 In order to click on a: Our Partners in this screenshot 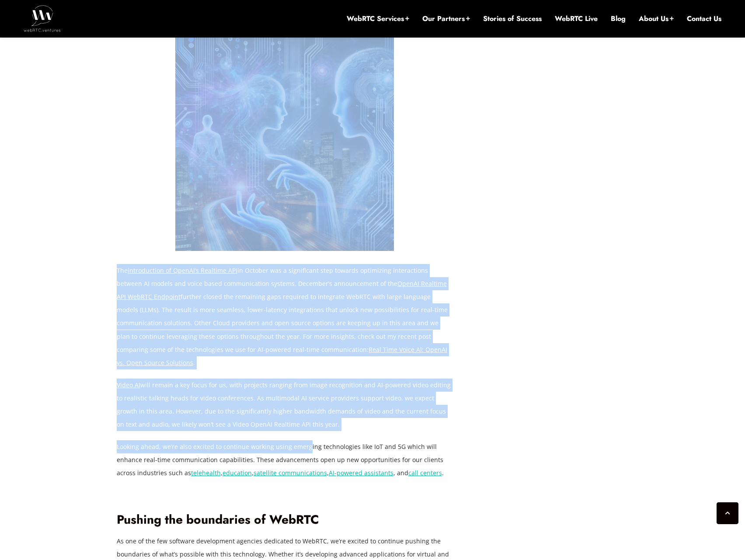, I will do `click(446, 19)`.